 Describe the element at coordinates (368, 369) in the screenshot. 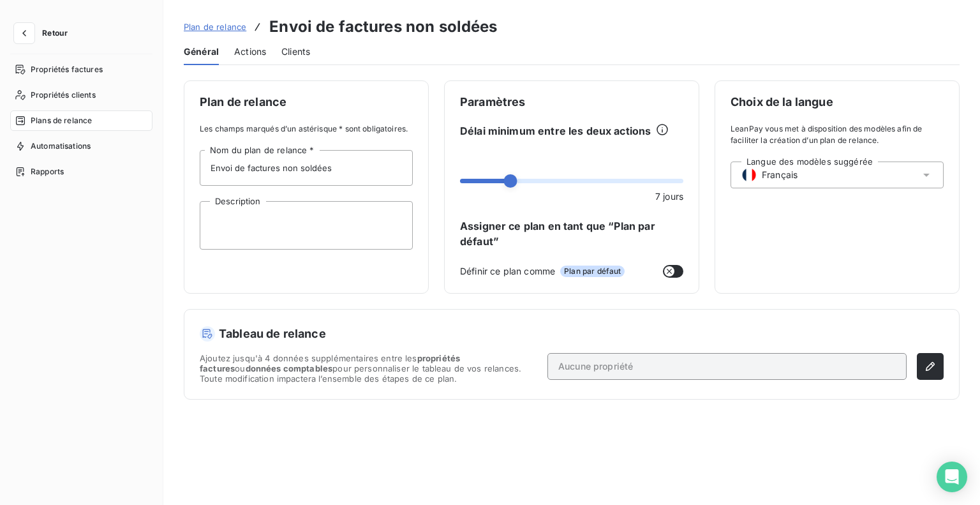

I see `span: Ajoutez jusqu'à 4 données supplémentaires entre les ou pour personnaliser le tableau de vos relan...` at that location.